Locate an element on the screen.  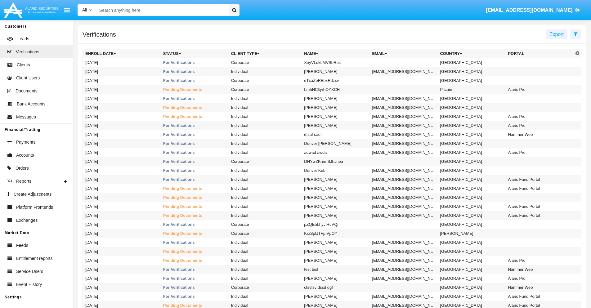
th: Status is located at coordinates (194, 54).